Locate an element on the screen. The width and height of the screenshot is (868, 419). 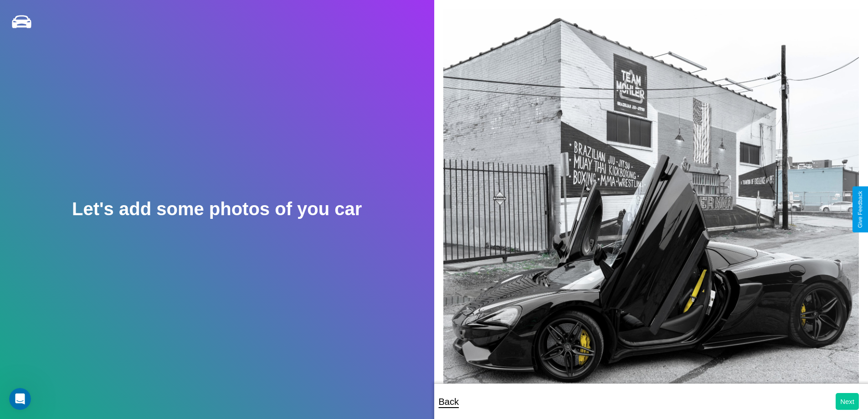
div: Give Feedback is located at coordinates (860, 209).